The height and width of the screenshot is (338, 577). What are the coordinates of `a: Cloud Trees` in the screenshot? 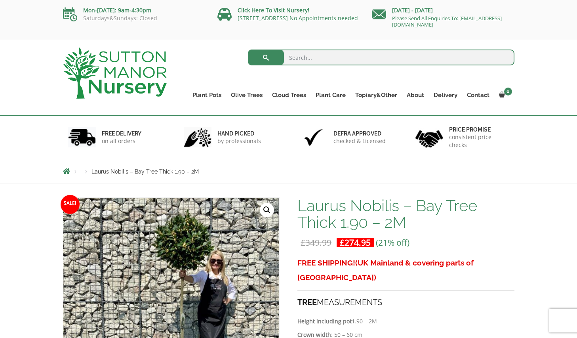 It's located at (289, 95).